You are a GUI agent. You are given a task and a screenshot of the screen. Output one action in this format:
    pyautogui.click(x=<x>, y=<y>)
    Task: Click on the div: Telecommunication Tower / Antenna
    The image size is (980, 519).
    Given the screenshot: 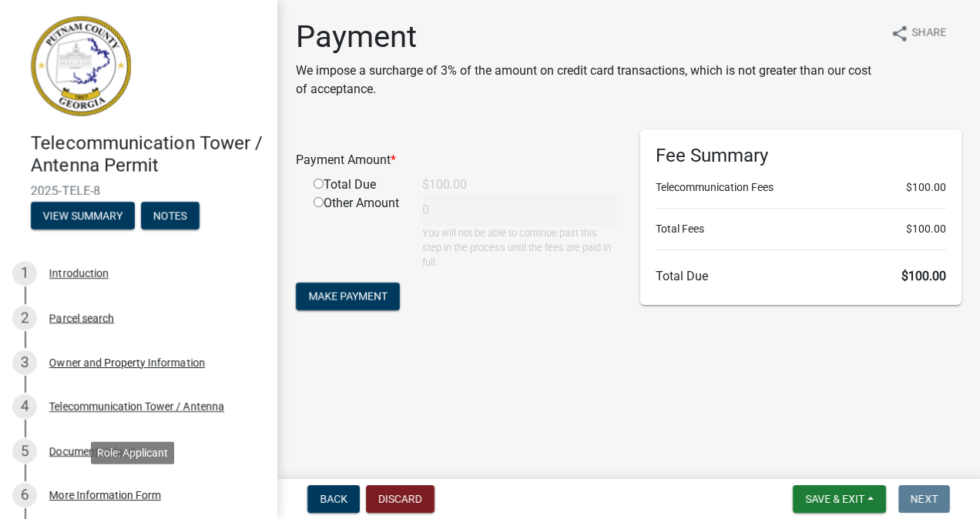 What is the action you would take?
    pyautogui.click(x=136, y=407)
    